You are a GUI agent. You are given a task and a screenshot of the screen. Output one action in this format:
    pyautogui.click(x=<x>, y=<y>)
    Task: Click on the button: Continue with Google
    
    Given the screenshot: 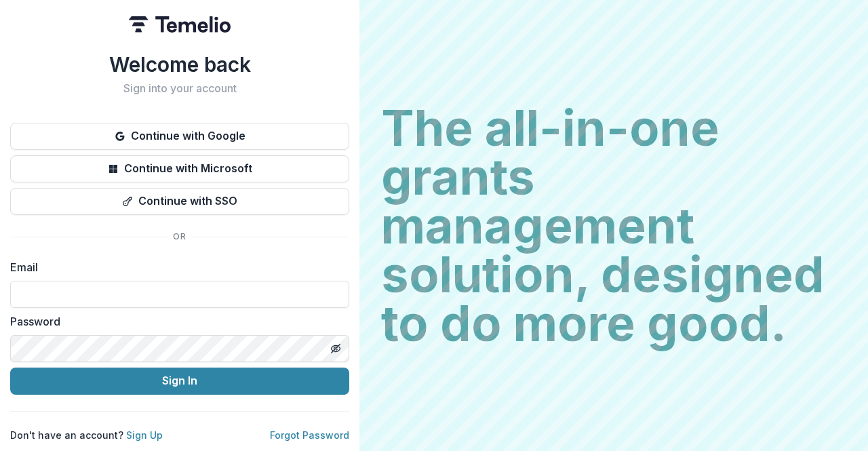 What is the action you would take?
    pyautogui.click(x=180, y=136)
    